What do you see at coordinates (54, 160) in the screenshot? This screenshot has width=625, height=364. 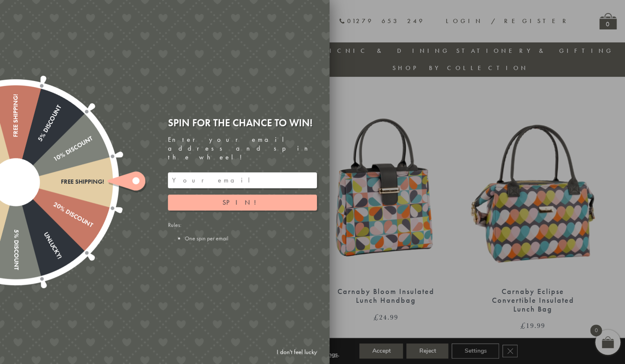 I see `div: 10% Discount` at bounding box center [54, 160].